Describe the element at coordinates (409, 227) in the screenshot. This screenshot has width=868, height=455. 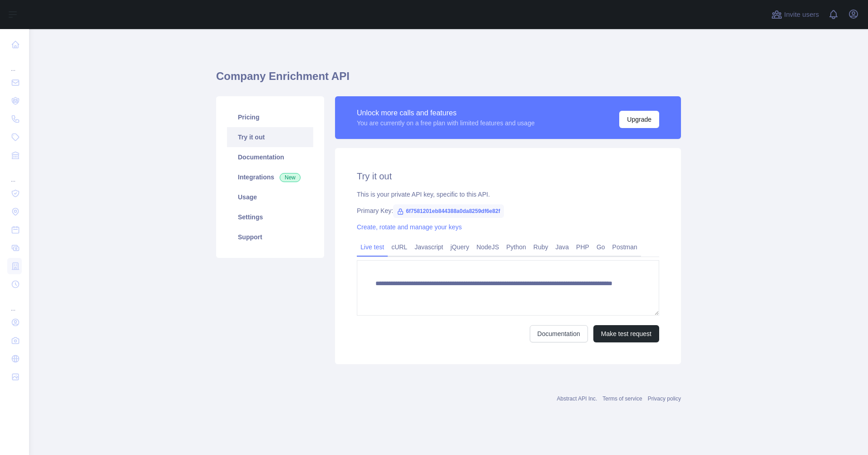
I see `a: Create, rotate and manage your keys` at that location.